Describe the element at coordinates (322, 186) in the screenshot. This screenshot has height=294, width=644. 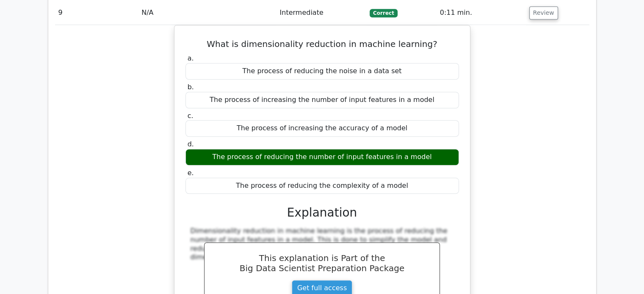
I see `div: The process of reducing the complexity of a model` at that location.